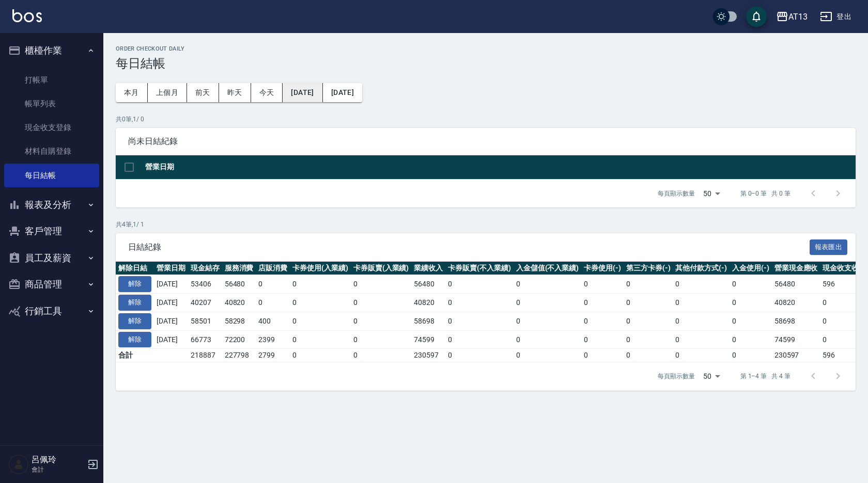 The width and height of the screenshot is (868, 483). What do you see at coordinates (701, 268) in the screenshot?
I see `th: 其他付款方式(-)` at bounding box center [701, 268].